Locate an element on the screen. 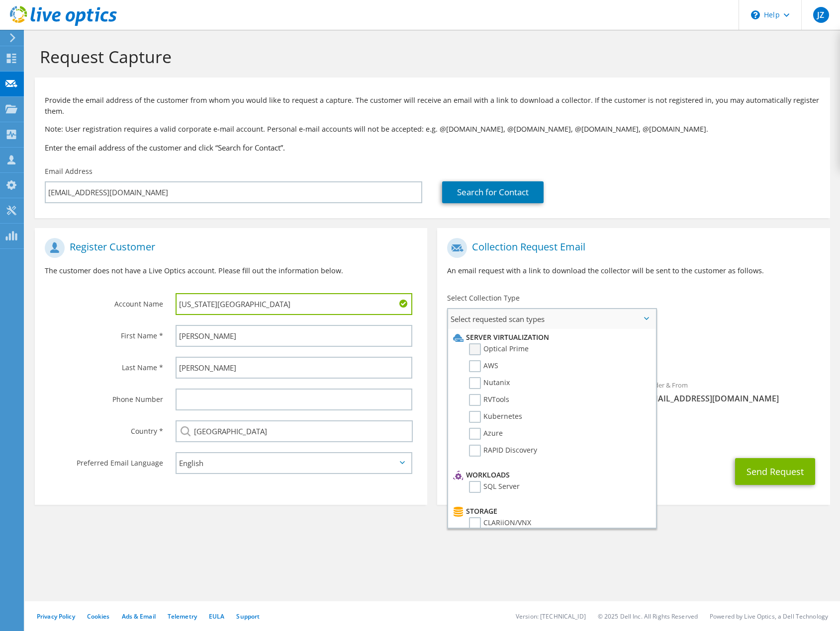 The height and width of the screenshot is (631, 840). div: Requested Collections is located at coordinates (633, 351).